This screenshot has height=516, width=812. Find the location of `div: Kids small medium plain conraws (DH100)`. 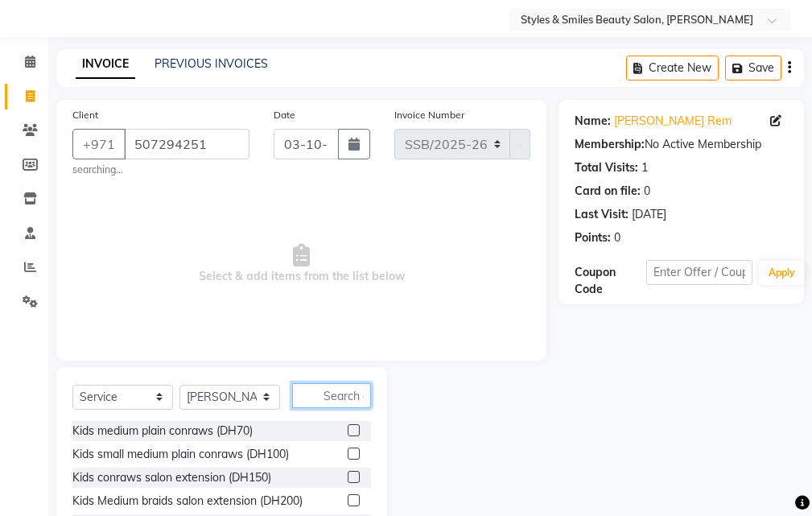

div: Kids small medium plain conraws (DH100) is located at coordinates (180, 454).